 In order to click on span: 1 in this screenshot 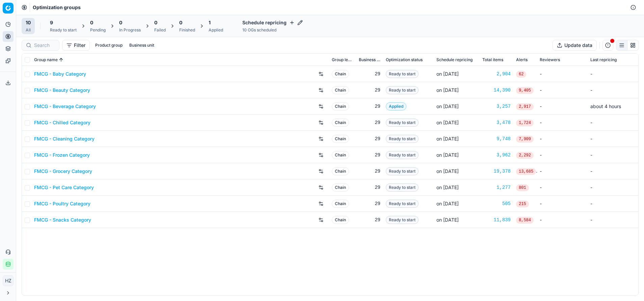, I will do `click(209, 23)`.